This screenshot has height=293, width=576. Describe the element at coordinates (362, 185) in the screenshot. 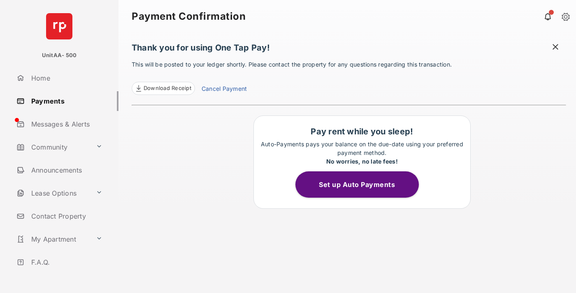

I see `a: Set up Auto Payments` at that location.